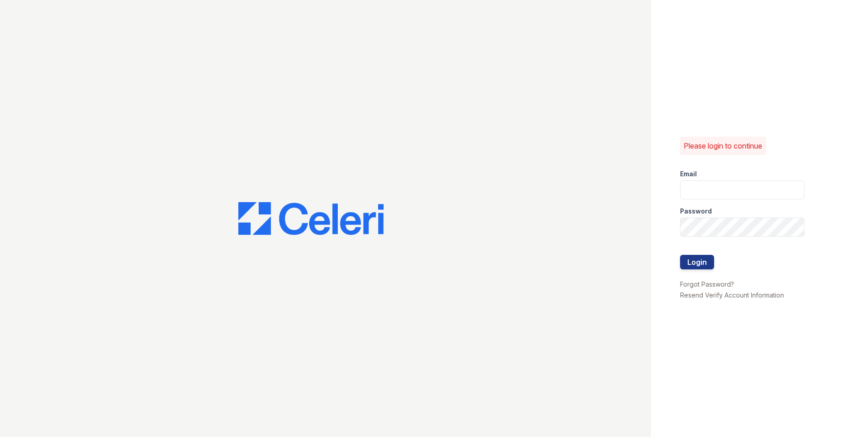  What do you see at coordinates (697, 262) in the screenshot?
I see `button: Login` at bounding box center [697, 262].